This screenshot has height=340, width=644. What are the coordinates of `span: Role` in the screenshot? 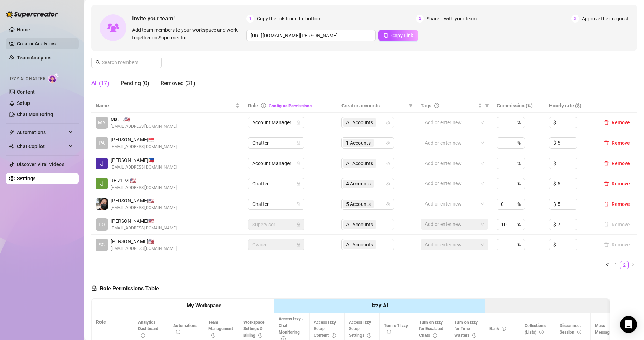 It's located at (253, 106).